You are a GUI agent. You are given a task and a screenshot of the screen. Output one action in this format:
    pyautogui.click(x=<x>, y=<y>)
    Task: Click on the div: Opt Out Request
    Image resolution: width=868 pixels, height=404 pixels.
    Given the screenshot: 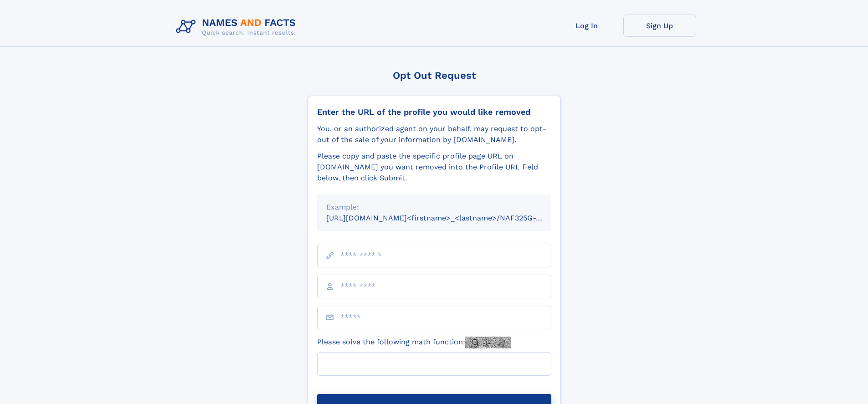 What is the action you would take?
    pyautogui.click(x=434, y=75)
    